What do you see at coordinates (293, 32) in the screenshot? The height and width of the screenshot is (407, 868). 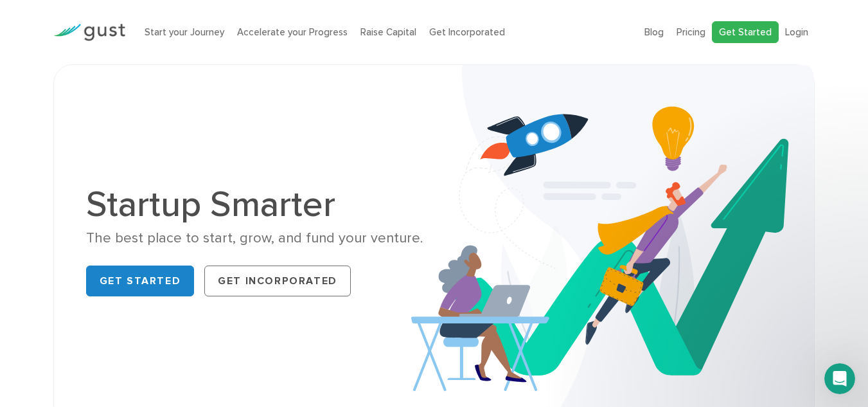 I see `a: Accelerate your Progress` at bounding box center [293, 32].